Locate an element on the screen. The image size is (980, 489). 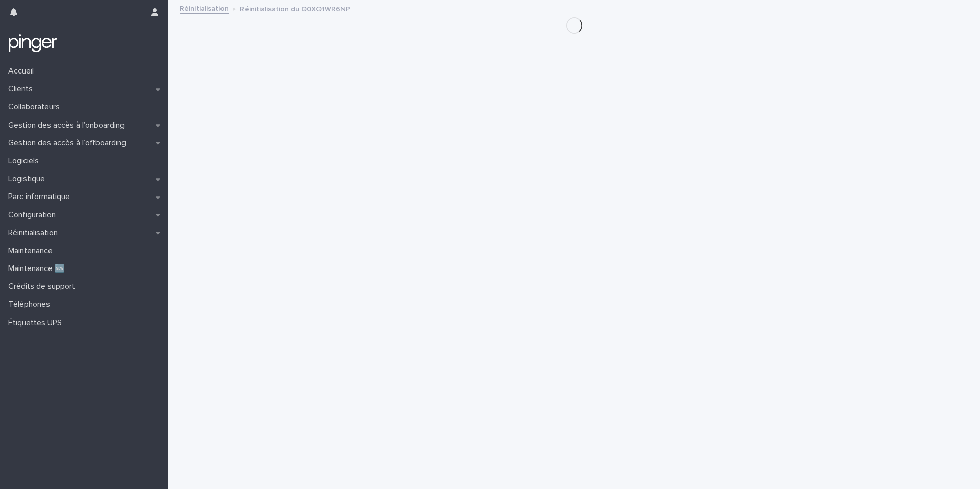
p: Crédits de support is located at coordinates (43, 286).